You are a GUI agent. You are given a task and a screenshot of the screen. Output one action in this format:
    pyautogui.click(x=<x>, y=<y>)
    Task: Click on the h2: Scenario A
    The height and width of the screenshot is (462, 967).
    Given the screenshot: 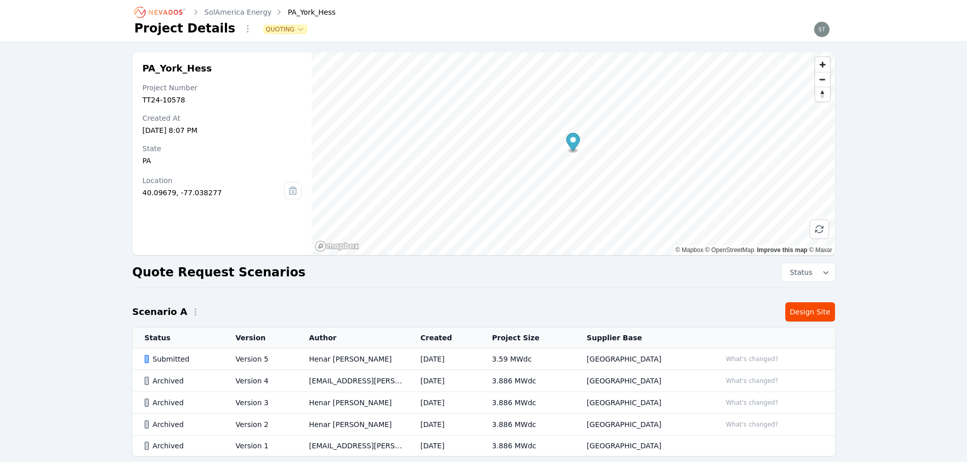 What is the action you would take?
    pyautogui.click(x=160, y=312)
    